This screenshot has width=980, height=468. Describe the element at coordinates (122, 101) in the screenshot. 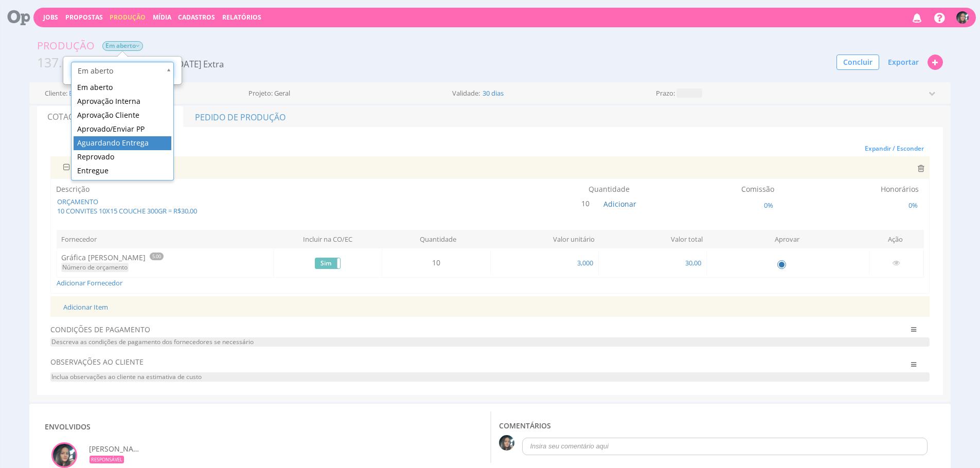

I see `div: Aprovação Interna` at that location.